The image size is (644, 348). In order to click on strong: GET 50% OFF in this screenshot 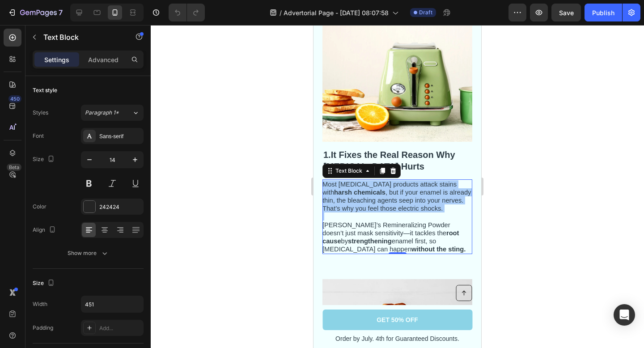, I will do `click(84, 294)`.